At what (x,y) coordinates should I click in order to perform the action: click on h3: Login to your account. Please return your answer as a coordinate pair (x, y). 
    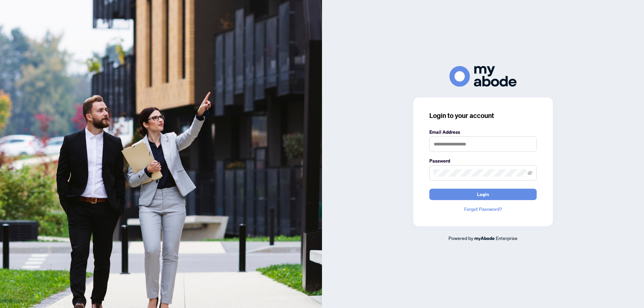
    Looking at the image, I should click on (483, 115).